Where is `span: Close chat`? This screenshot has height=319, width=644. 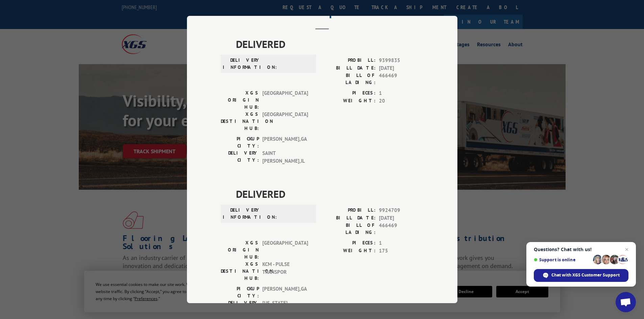 span: Close chat is located at coordinates (627, 249).